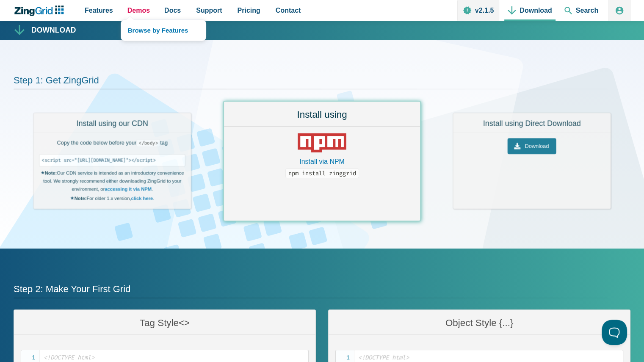 The height and width of the screenshot is (362, 644). Describe the element at coordinates (112, 143) in the screenshot. I see `p: Copy the code below before your tag` at that location.